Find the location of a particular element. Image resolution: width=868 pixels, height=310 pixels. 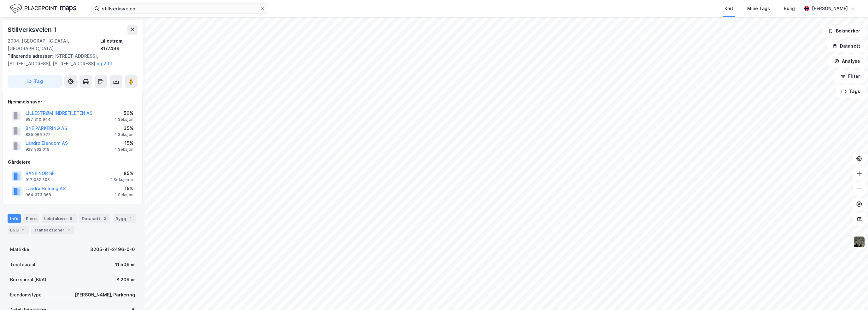

div: 50% is located at coordinates (124, 113).